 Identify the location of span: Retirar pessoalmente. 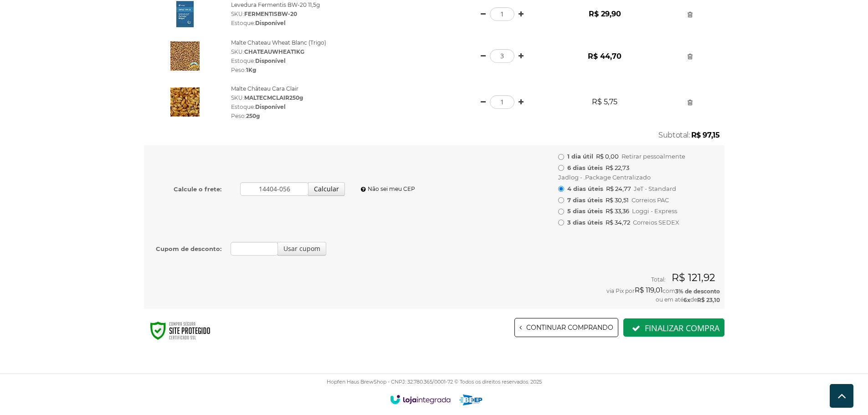
(653, 157).